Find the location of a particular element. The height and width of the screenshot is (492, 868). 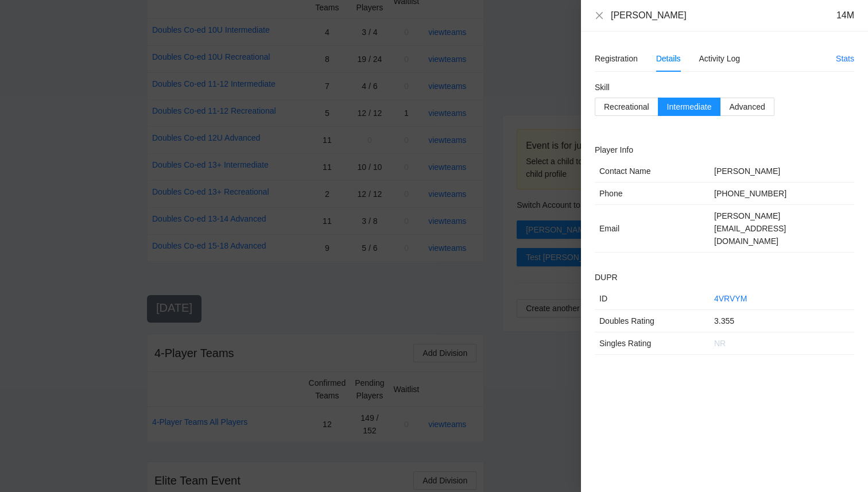

span: Recreational is located at coordinates (626, 107).